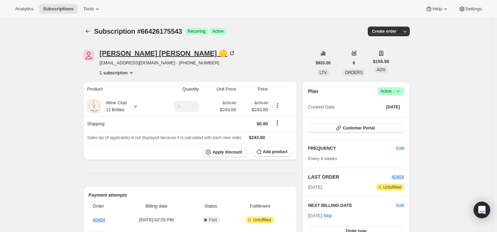 The width and height of the screenshot is (497, 232). What do you see at coordinates (352, 205) in the screenshot?
I see `h2: NEXT BILLING DATE` at bounding box center [352, 205].